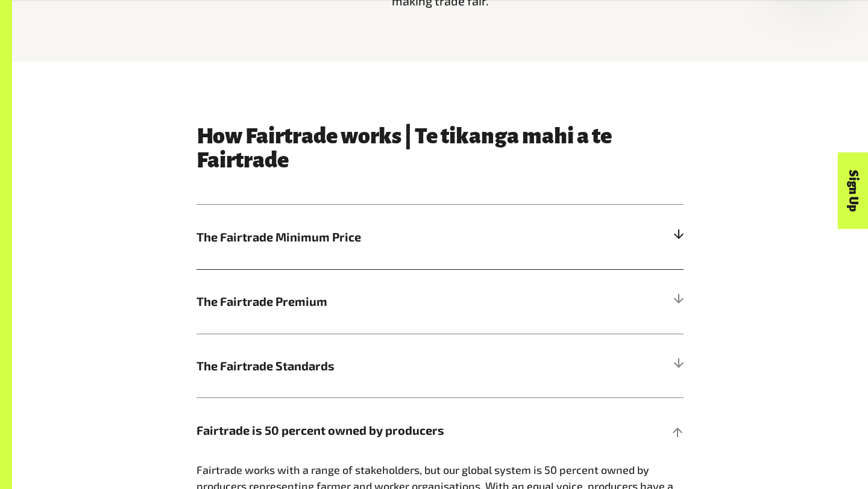  What do you see at coordinates (379, 430) in the screenshot?
I see `span: Fairtrade is 50 percent owned by producers` at bounding box center [379, 430].